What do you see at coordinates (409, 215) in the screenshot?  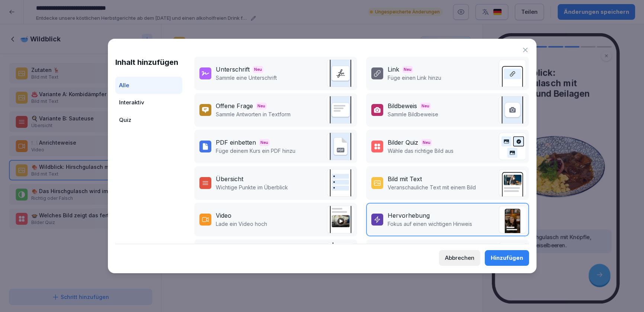 I see `div: Hervorhebung` at bounding box center [409, 215].